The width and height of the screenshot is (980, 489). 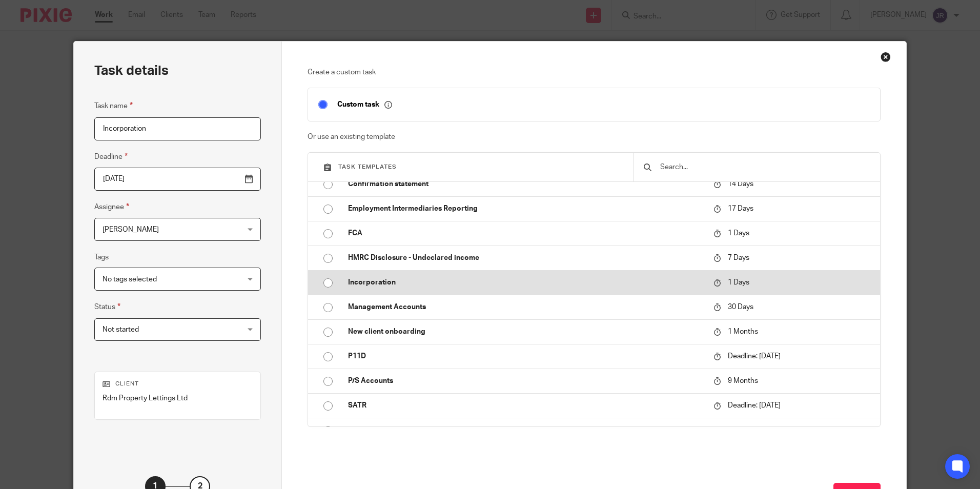 What do you see at coordinates (525, 430) in the screenshot?
I see `p: S/T Accounts` at bounding box center [525, 430].